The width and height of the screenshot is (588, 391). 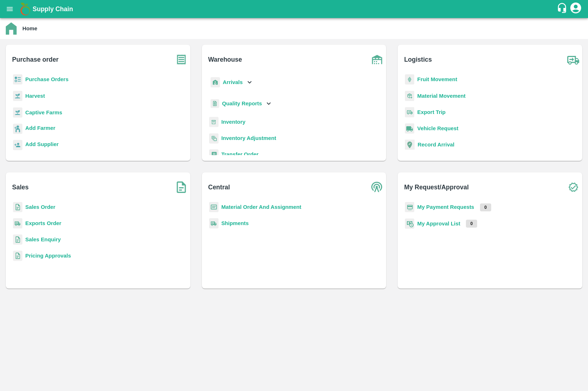 What do you see at coordinates (232, 82) in the screenshot?
I see `b: Arrivals` at bounding box center [232, 82].